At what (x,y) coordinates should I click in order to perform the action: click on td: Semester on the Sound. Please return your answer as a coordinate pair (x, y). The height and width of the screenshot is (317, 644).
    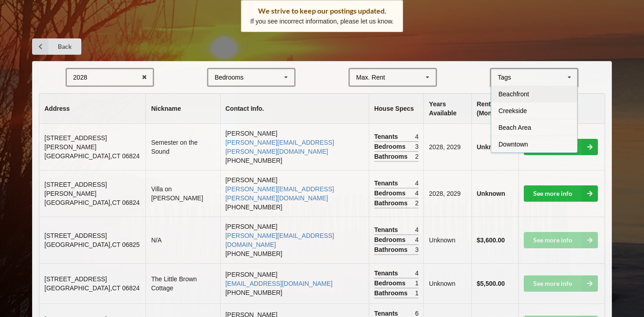
    Looking at the image, I should click on (182, 146).